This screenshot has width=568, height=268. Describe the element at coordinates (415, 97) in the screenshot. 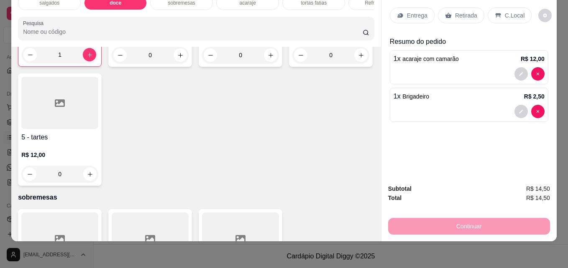

I see `span: Brigadeiro` at that location.